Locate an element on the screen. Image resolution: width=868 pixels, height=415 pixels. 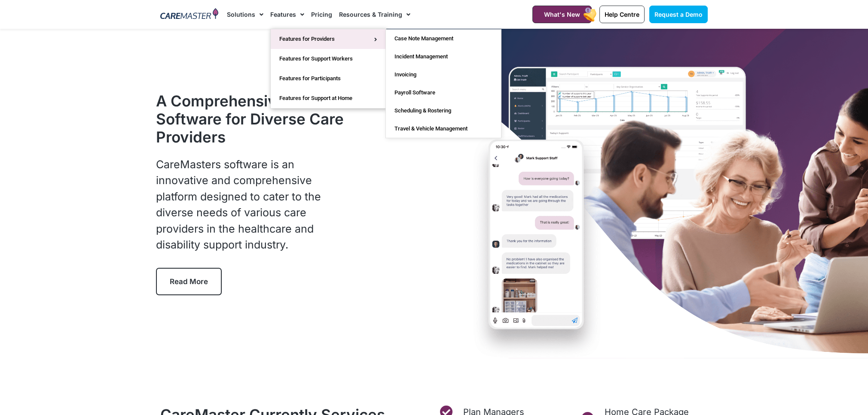
img: CareMaster Logo is located at coordinates (189, 15).